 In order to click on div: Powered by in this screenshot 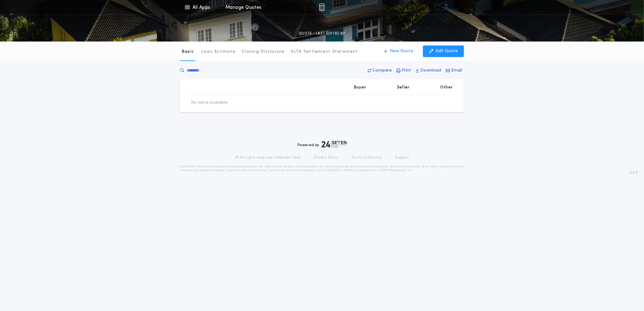, I will do `click(322, 144)`.